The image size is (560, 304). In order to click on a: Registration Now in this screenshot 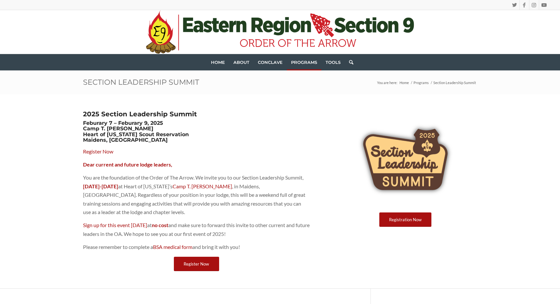, I will do `click(405, 219)`.